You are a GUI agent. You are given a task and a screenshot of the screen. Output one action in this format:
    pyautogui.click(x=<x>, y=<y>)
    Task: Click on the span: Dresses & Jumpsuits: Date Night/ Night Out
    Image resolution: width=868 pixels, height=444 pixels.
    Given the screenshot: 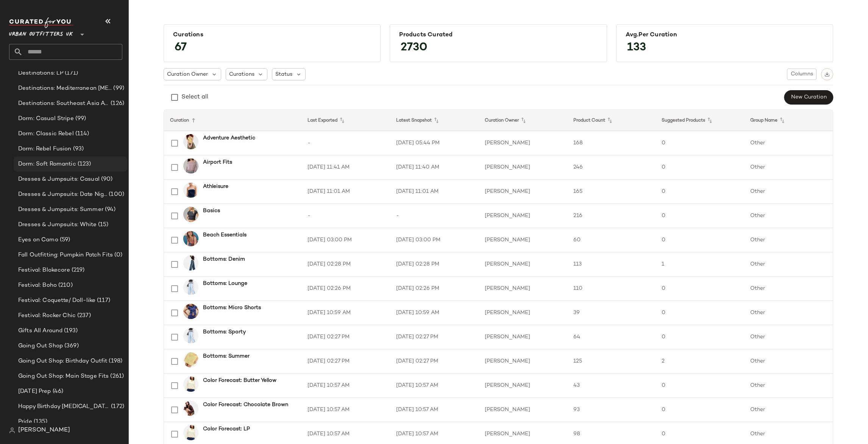 What is the action you would take?
    pyautogui.click(x=63, y=194)
    